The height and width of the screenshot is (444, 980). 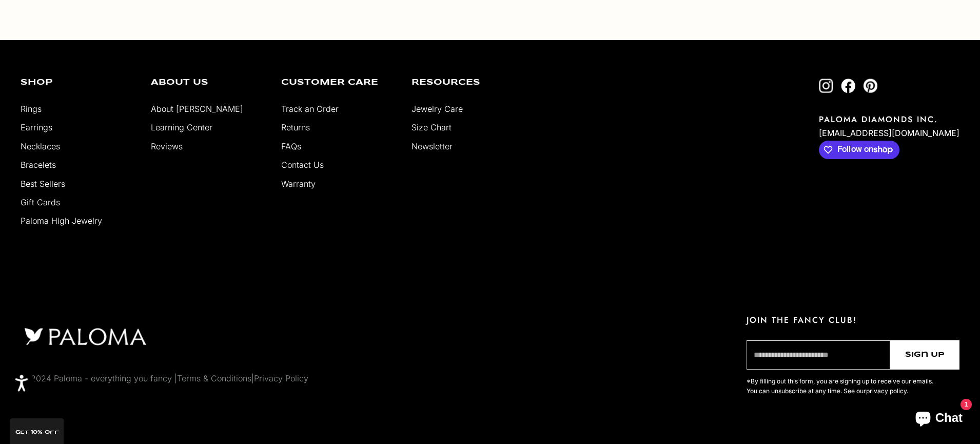 I want to click on button: Sign Up, so click(x=925, y=355).